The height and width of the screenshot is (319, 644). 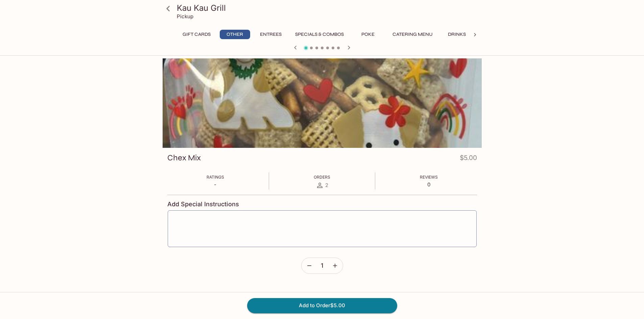 What do you see at coordinates (322, 306) in the screenshot?
I see `button: Add to Order$5.00` at bounding box center [322, 306].